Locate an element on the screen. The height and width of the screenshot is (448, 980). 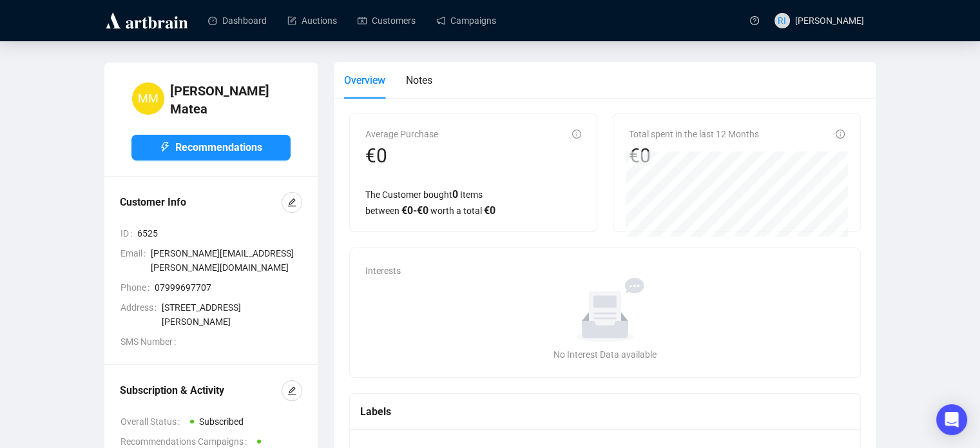
span: 0 is located at coordinates (455, 194).